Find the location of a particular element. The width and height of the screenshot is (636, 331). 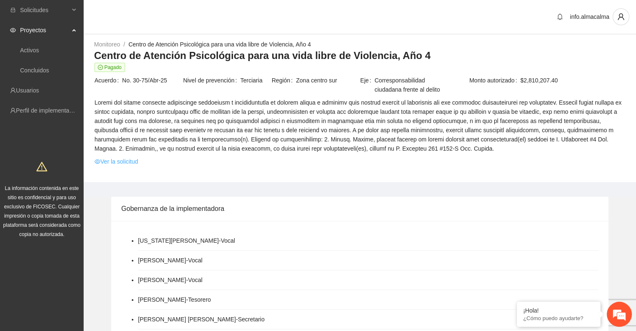

span: Pagado is located at coordinates (110, 67).